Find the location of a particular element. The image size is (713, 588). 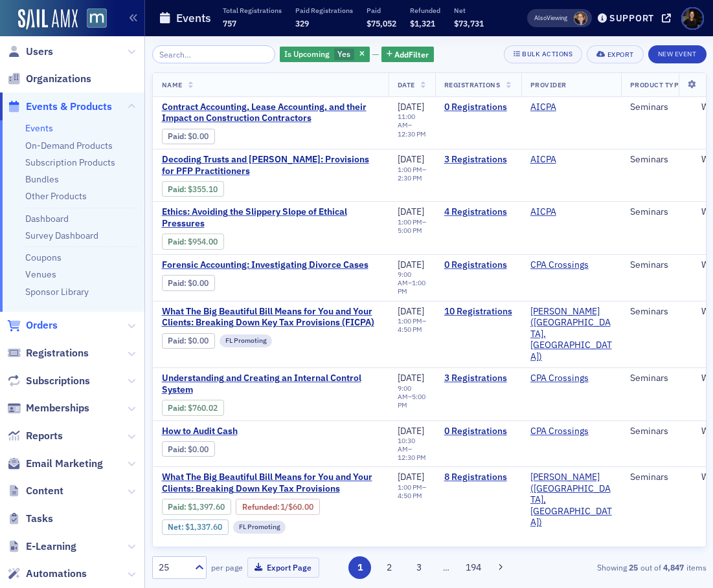

span: Yes is located at coordinates (344, 54).